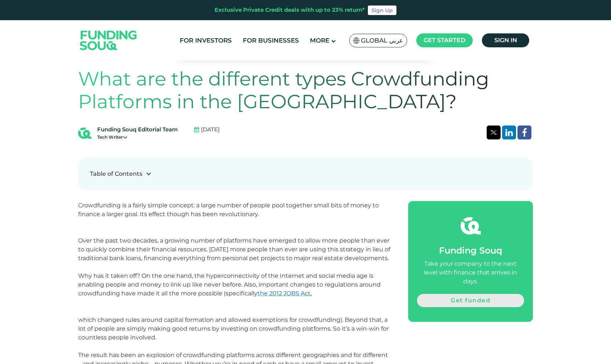 This screenshot has height=364, width=611. What do you see at coordinates (284, 293) in the screenshot?
I see `span: the 2012 JOBS Act` at bounding box center [284, 293].